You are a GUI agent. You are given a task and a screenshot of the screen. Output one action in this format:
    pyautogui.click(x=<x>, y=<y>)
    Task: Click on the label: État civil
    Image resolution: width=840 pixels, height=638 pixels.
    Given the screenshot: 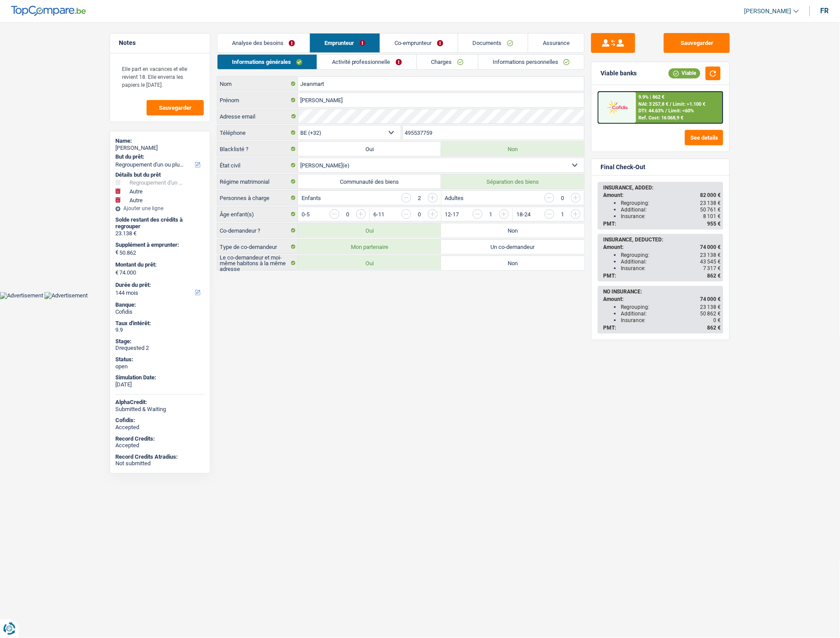 What is the action you would take?
    pyautogui.click(x=258, y=165)
    